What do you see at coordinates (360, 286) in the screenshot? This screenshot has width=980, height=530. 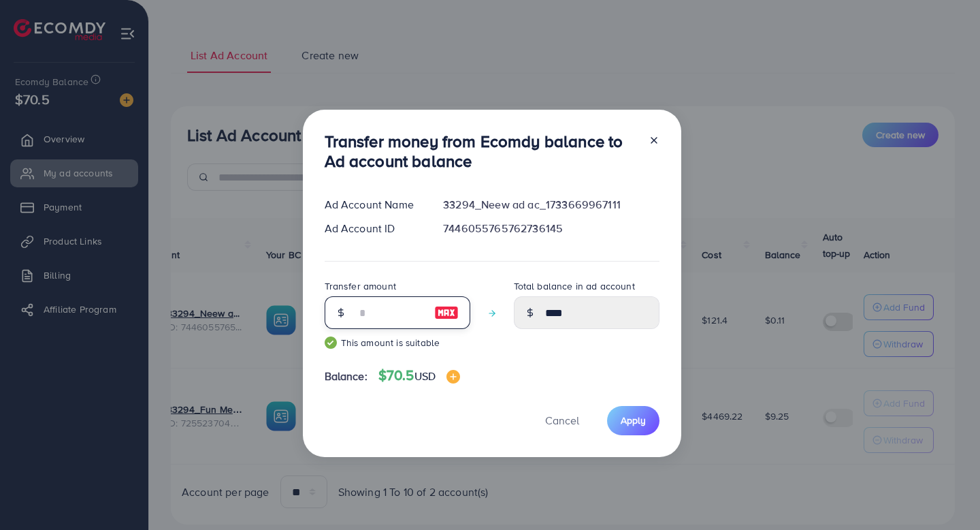 I see `label: Transfer amount` at bounding box center [360, 286].